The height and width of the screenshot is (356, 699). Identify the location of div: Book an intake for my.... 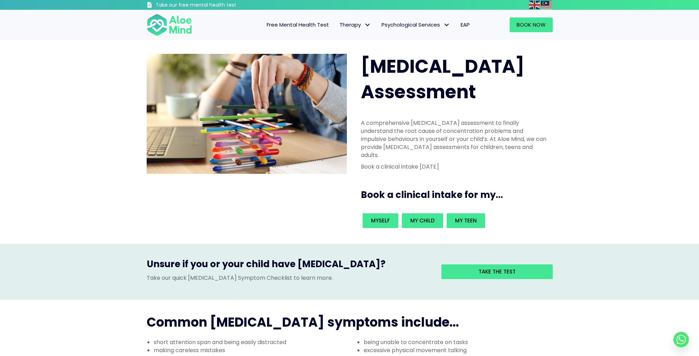
(455, 221).